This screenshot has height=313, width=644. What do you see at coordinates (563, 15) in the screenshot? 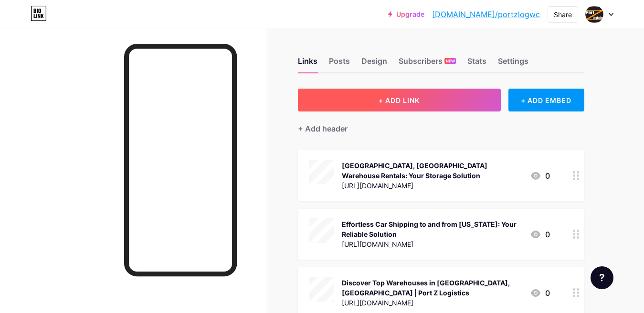
I see `div: Share` at bounding box center [563, 15].